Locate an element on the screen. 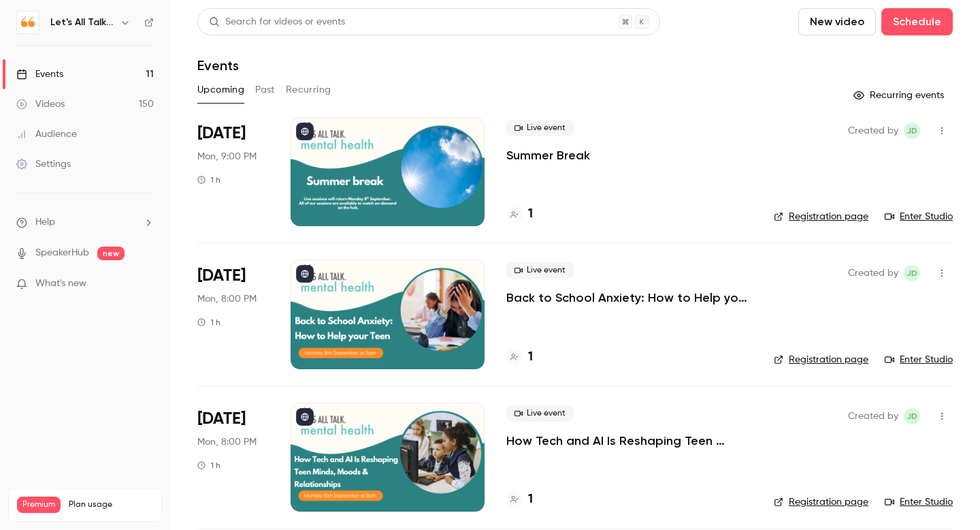 The height and width of the screenshot is (530, 980). span: new is located at coordinates (111, 253).